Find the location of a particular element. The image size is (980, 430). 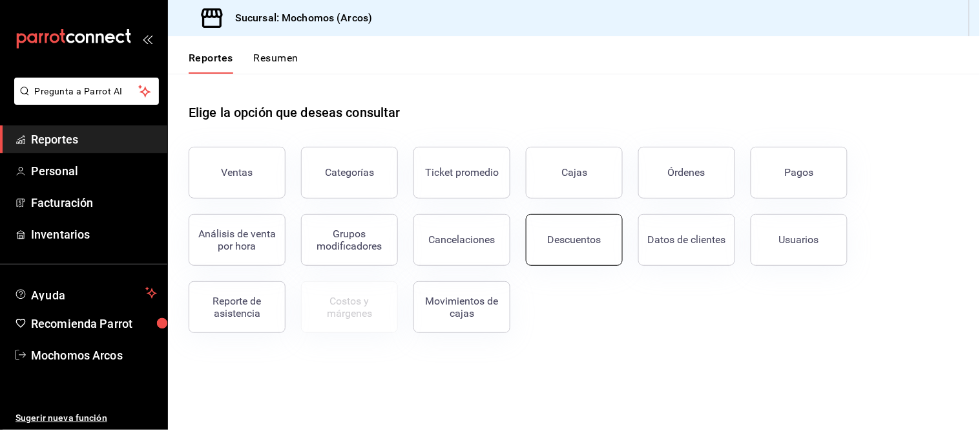

button: Ventas is located at coordinates (237, 173).